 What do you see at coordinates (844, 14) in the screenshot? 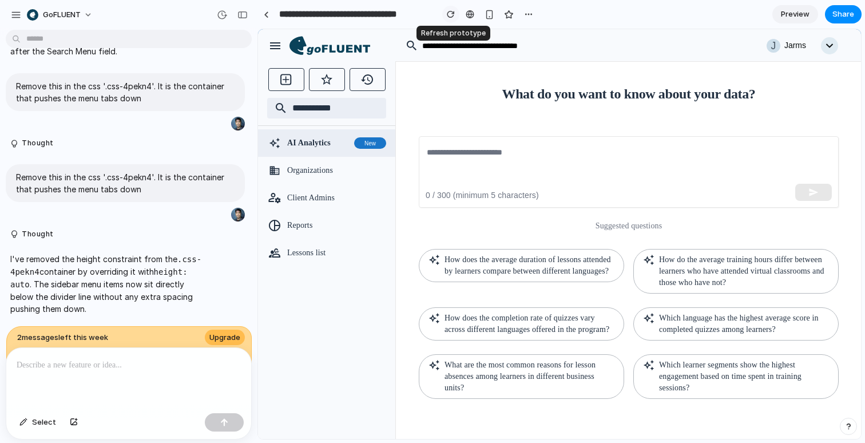
I see `button: Share` at bounding box center [844, 14].